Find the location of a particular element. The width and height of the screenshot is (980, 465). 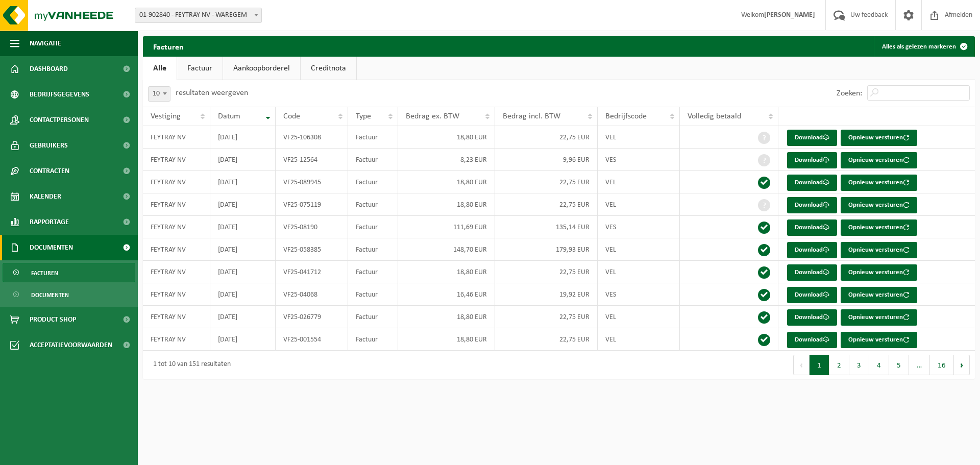

span: Dashboard is located at coordinates (48, 69).